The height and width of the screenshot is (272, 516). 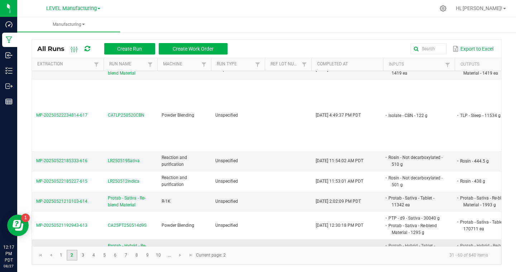 What do you see at coordinates (62, 225) in the screenshot?
I see `span: MP-20250521192943-613` at bounding box center [62, 225].